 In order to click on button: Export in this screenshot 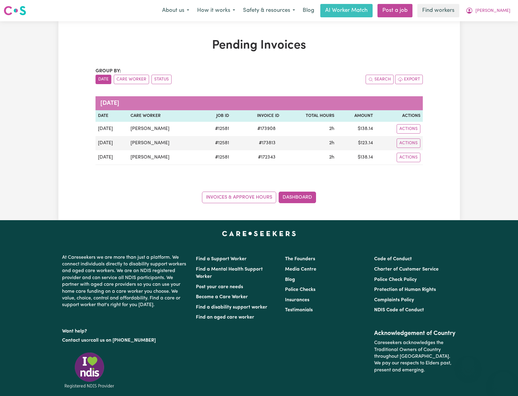, I will do `click(408, 79)`.